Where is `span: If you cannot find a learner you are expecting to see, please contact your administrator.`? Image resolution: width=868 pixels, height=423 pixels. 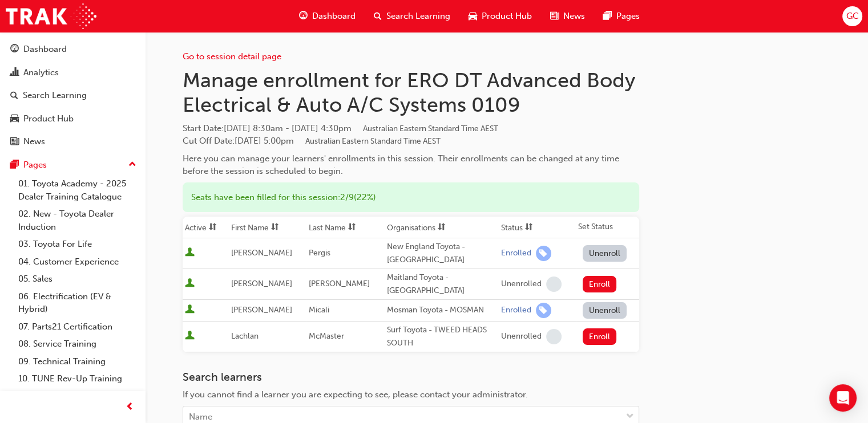
span: If you cannot find a learner you are expecting to see, please contact your administrator. is located at coordinates (355, 395).